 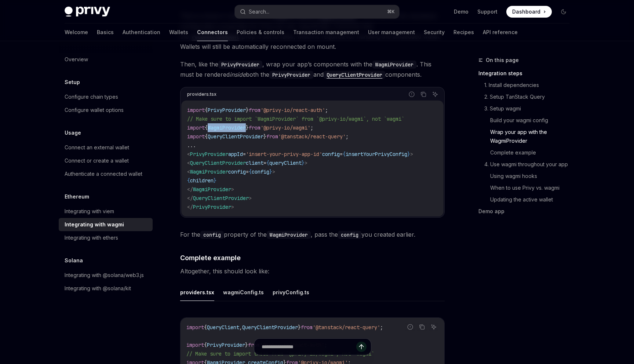 I want to click on a: Integrating with wagmi, so click(x=106, y=225).